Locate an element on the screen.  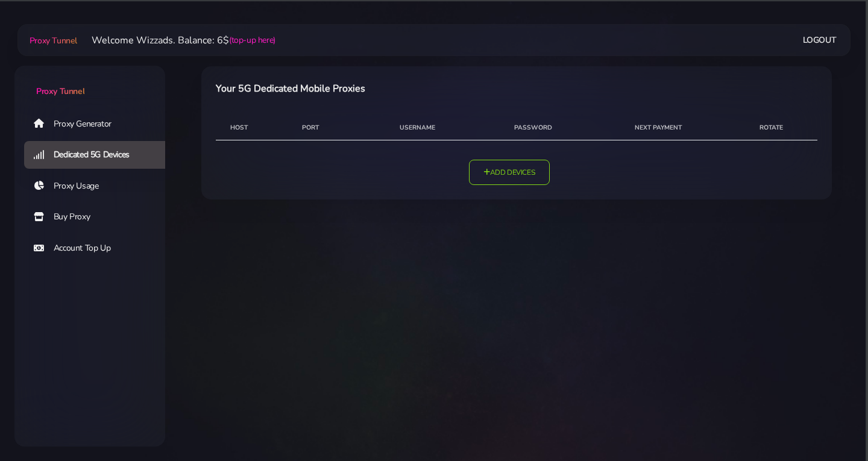
a: Account Top Up is located at coordinates (99, 248).